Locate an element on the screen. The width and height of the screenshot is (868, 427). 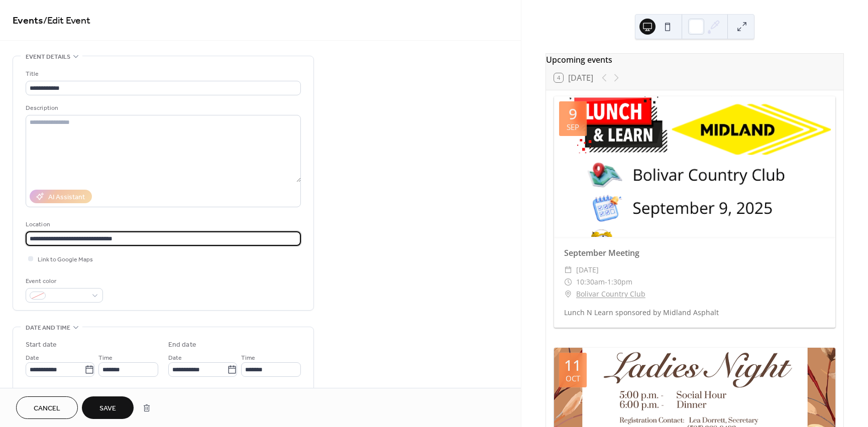
div: Sep is located at coordinates (573, 127).